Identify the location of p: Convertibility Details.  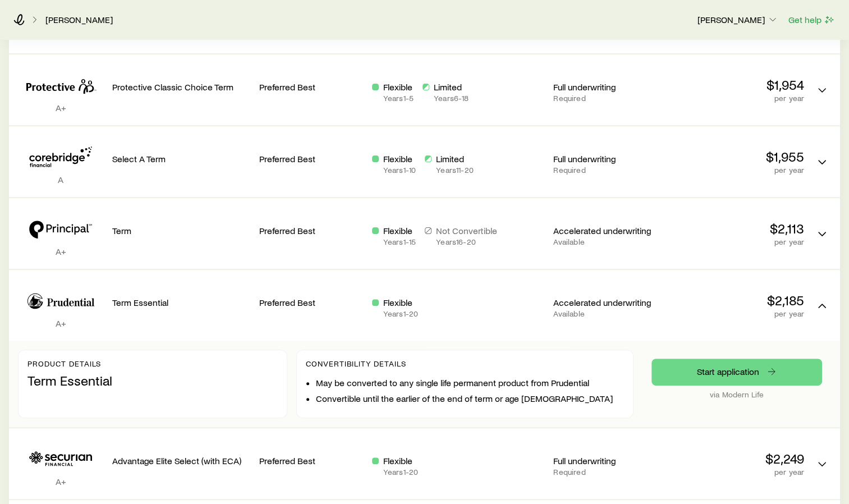
(465, 363).